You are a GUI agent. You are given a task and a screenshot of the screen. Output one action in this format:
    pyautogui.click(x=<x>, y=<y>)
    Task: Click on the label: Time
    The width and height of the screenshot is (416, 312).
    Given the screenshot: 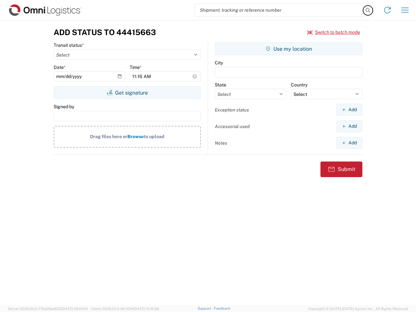 What is the action you would take?
    pyautogui.click(x=136, y=67)
    